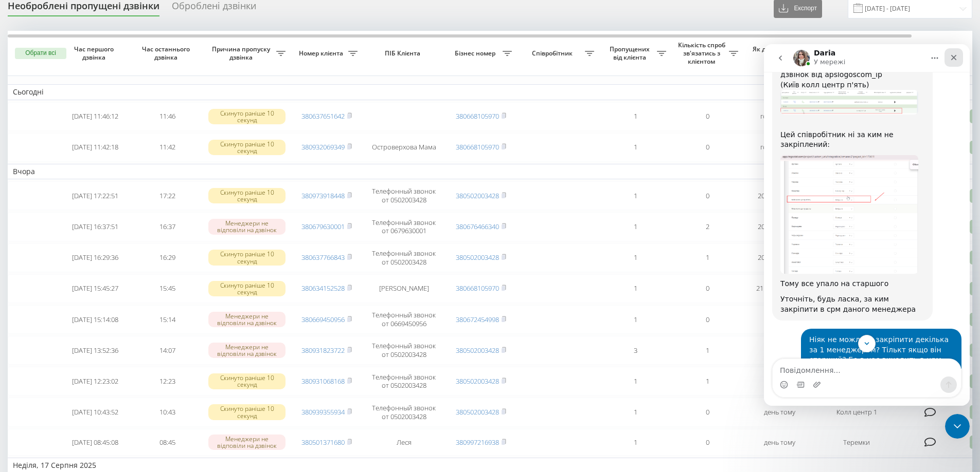 The width and height of the screenshot is (980, 472). Describe the element at coordinates (323, 412) in the screenshot. I see `a: 380939355934` at that location.